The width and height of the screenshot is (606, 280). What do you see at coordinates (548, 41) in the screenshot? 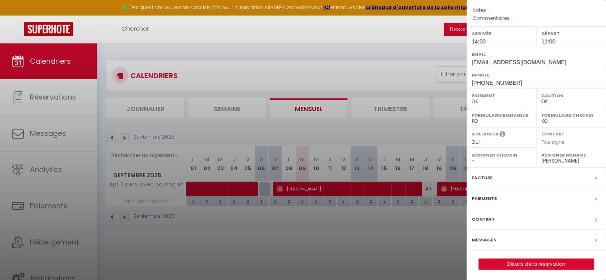
I see `span: 11:00` at bounding box center [548, 41].